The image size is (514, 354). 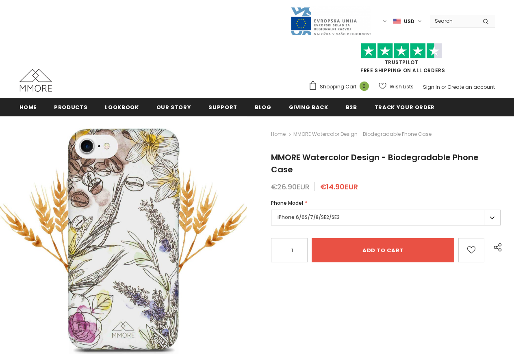 I want to click on img: USD, so click(x=397, y=21).